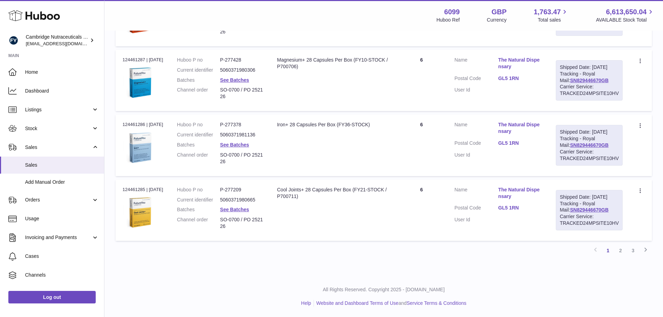 The image size is (663, 317). What do you see at coordinates (627, 12) in the screenshot?
I see `span: 6,613,650.04` at bounding box center [627, 12].